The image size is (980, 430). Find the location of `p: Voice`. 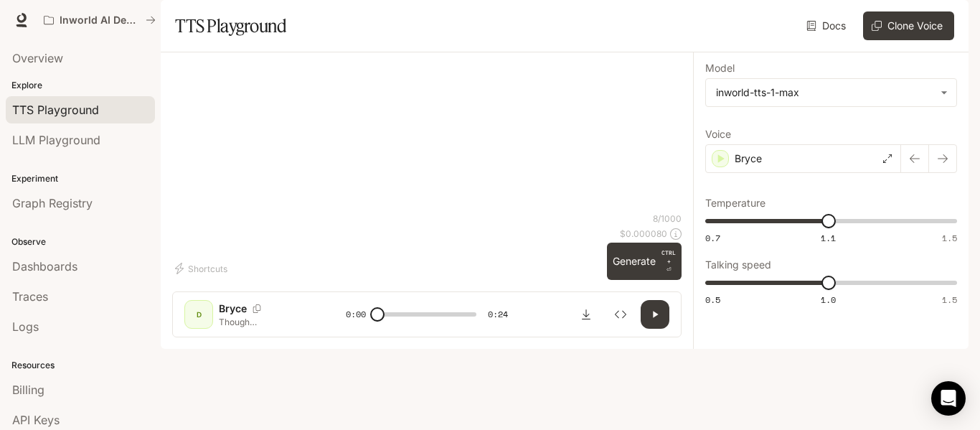

p: Voice is located at coordinates (719, 134).